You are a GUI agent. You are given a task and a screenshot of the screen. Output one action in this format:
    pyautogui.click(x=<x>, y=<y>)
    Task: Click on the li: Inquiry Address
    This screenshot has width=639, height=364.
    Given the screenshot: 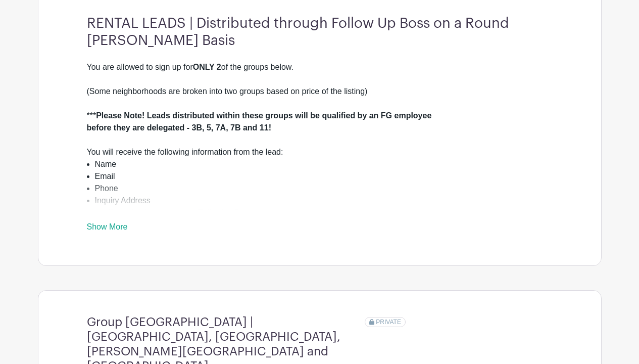 What is the action you would take?
    pyautogui.click(x=324, y=200)
    